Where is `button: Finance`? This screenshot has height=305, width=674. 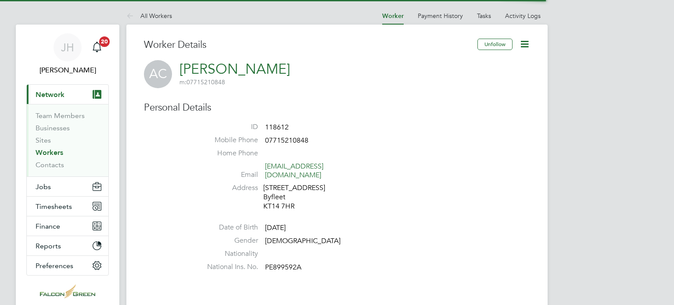
button: Finance is located at coordinates (68, 226).